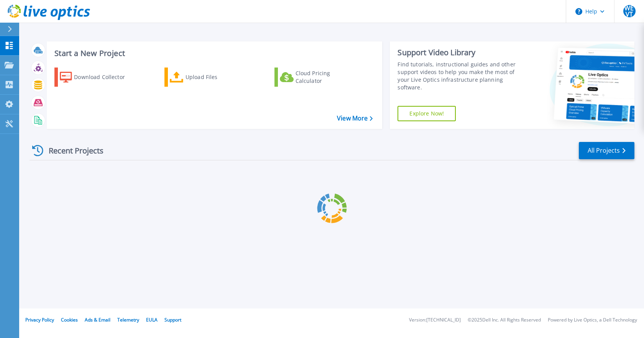 This screenshot has height=338, width=644. Describe the element at coordinates (97, 77) in the screenshot. I see `a: Download Collector` at that location.